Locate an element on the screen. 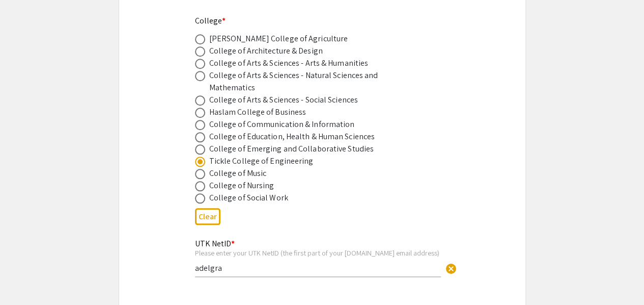 Image resolution: width=644 pixels, height=305 pixels. div: College of Emerging and Collaborative Studies is located at coordinates (292, 149).